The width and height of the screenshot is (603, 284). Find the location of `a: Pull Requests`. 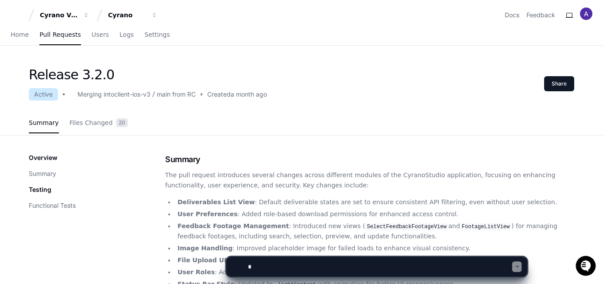

a: Pull Requests is located at coordinates (60, 35).